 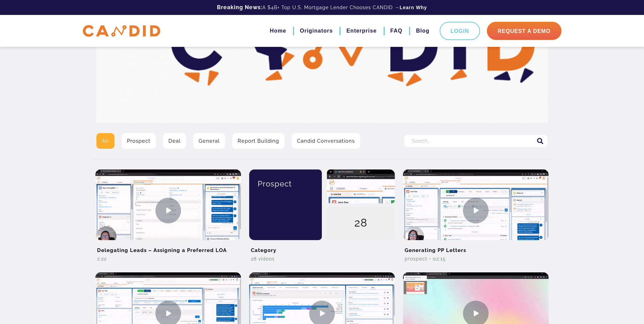 What do you see at coordinates (122, 31) in the screenshot?
I see `img: CANDID APP` at bounding box center [122, 31].